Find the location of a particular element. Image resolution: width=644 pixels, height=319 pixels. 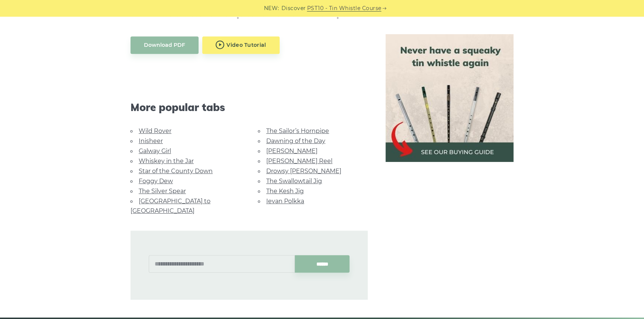

a: Video Tutorial is located at coordinates (241, 45).